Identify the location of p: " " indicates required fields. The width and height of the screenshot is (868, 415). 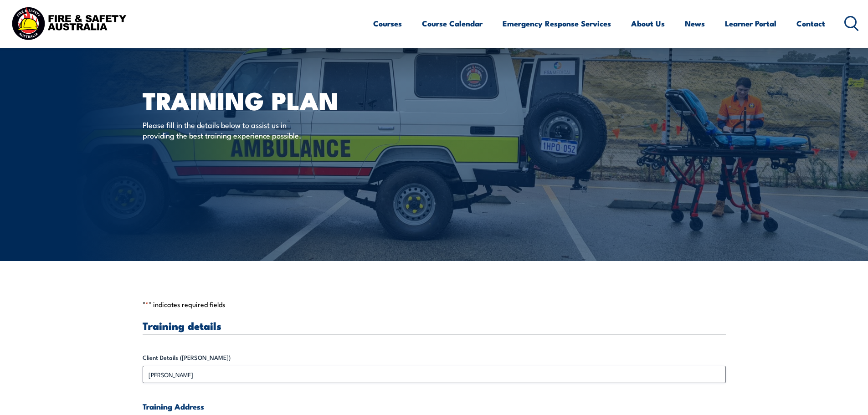
(434, 305).